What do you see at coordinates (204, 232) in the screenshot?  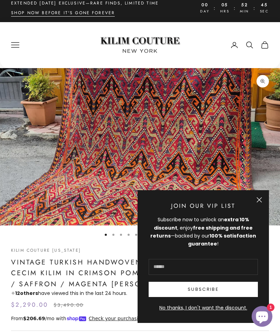 I see `div: Subscribe now to unlock an , enjoy —backed by our !` at bounding box center [204, 232].